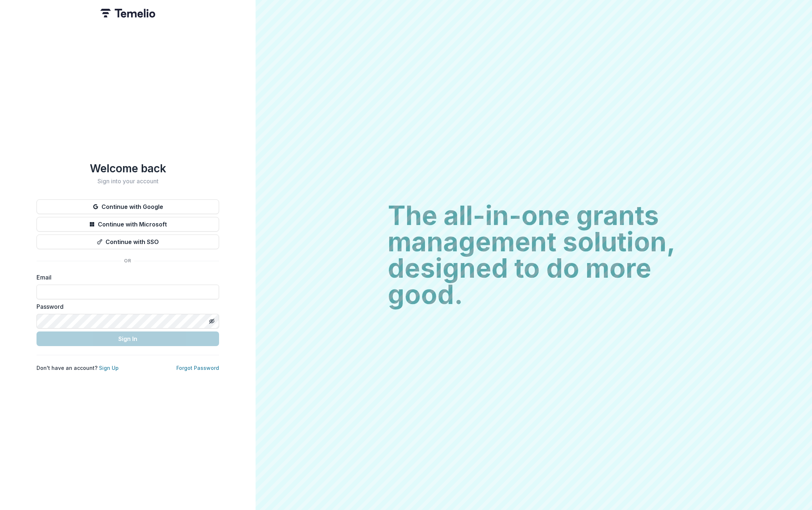  I want to click on button: Continue with Microsoft, so click(128, 224).